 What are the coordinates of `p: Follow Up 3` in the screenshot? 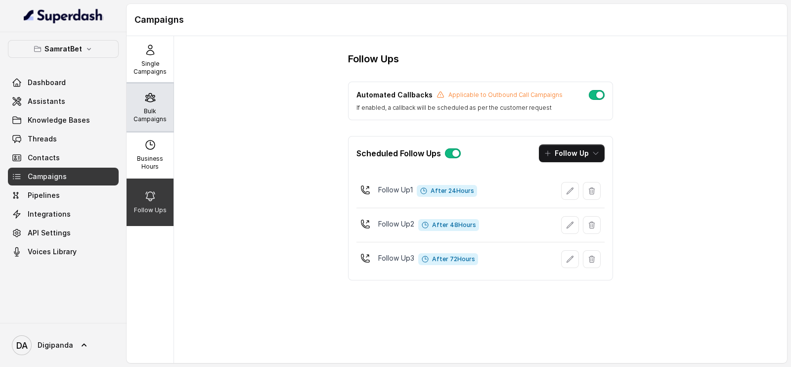 It's located at (396, 258).